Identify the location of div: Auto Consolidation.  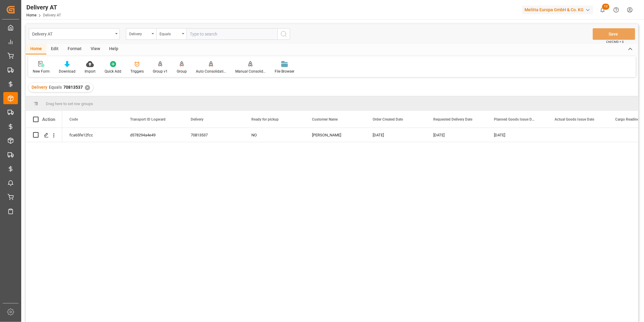
(211, 71).